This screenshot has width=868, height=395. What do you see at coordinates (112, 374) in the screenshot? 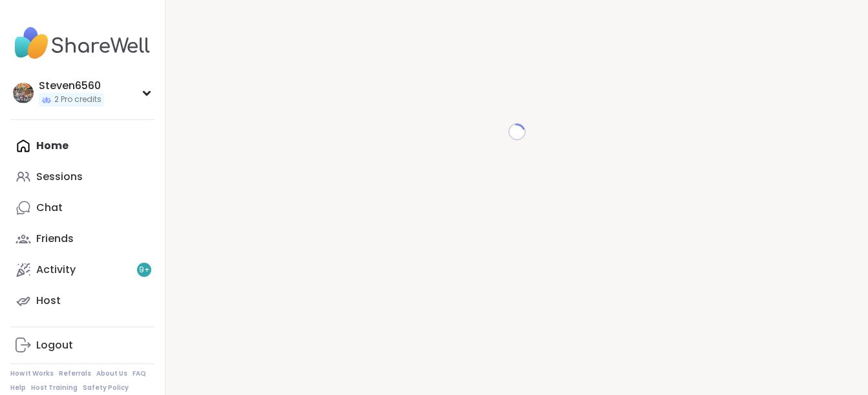
I see `a: About Us` at bounding box center [112, 374].